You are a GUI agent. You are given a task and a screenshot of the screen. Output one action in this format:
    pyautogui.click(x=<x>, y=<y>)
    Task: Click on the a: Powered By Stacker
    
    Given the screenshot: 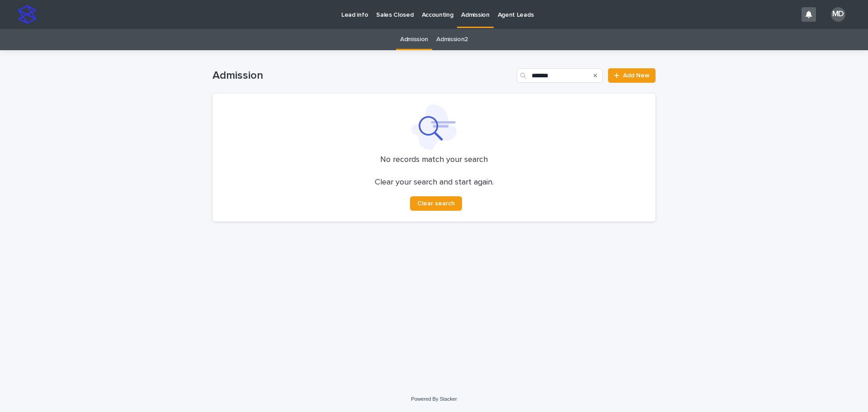 What is the action you would take?
    pyautogui.click(x=433, y=399)
    